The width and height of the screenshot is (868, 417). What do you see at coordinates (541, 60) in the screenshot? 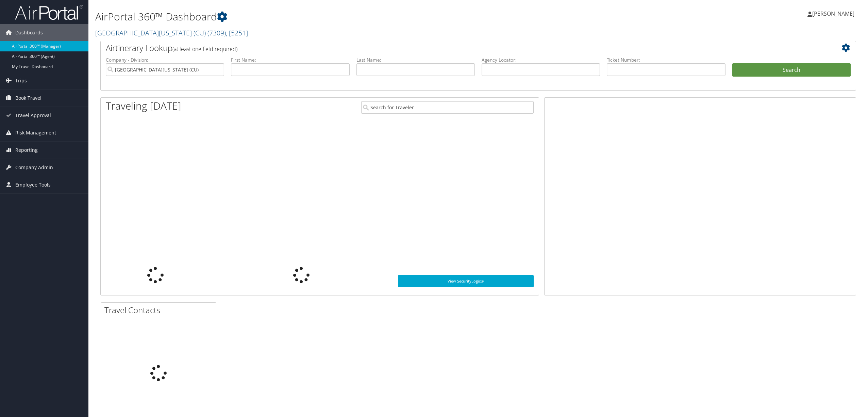
I see `label: Agency Locator:` at bounding box center [541, 60].